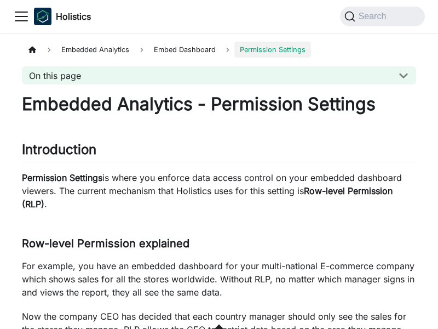  Describe the element at coordinates (185, 49) in the screenshot. I see `a: Embed Dashboard` at that location.